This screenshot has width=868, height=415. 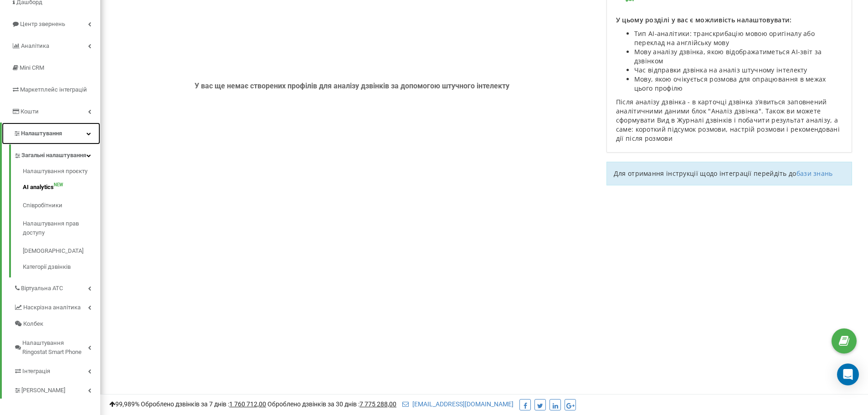 I want to click on a: Колбек, so click(x=57, y=324).